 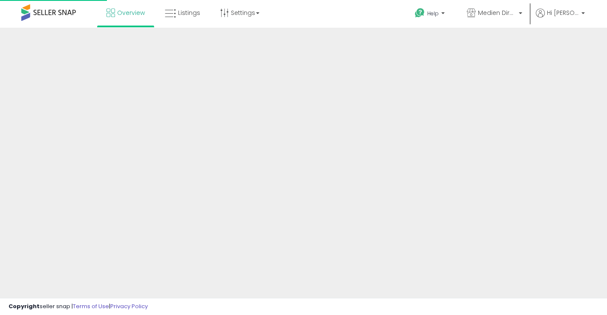 What do you see at coordinates (189, 13) in the screenshot?
I see `span: Listings` at bounding box center [189, 13].